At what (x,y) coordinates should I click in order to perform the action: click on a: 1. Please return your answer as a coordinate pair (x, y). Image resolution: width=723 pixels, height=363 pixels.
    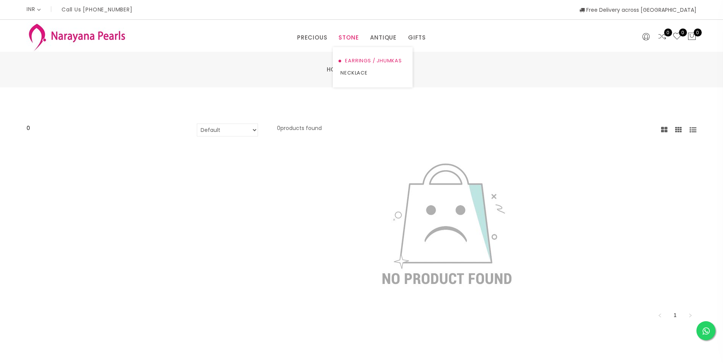
    Looking at the image, I should click on (675, 315).